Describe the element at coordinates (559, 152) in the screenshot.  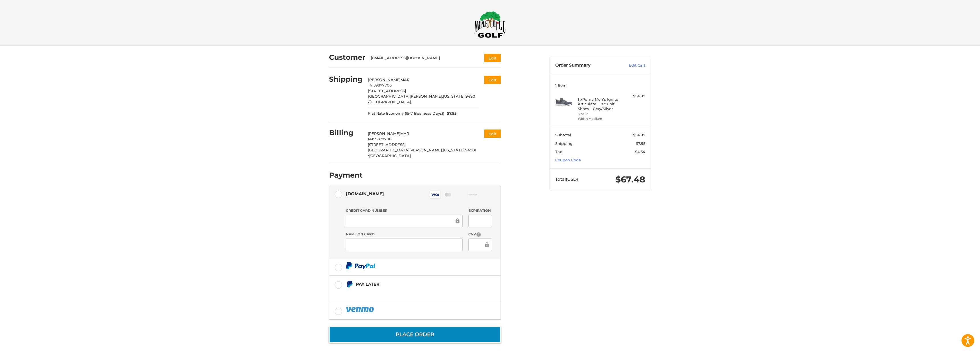
I see `span: Tax` at that location.